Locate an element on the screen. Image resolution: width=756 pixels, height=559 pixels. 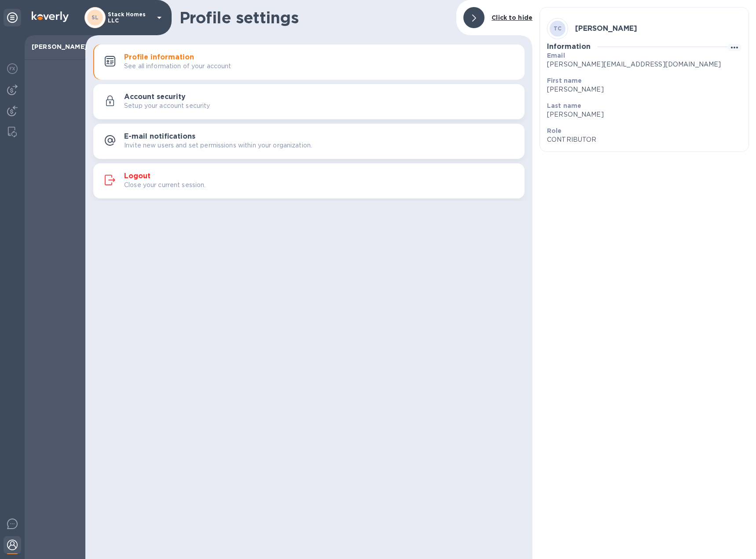
p: Setup your account security is located at coordinates (167, 106).